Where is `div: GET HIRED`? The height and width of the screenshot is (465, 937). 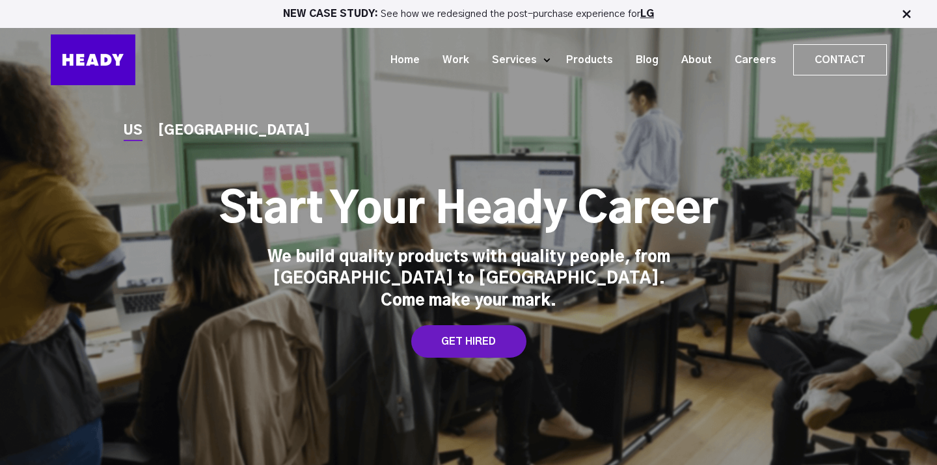
div: GET HIRED is located at coordinates (468, 341).